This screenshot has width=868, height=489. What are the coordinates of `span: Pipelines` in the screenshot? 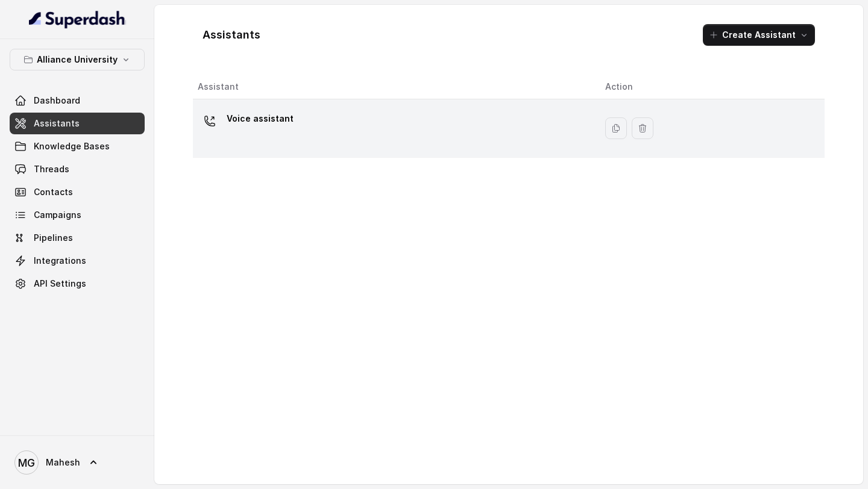 It's located at (53, 238).